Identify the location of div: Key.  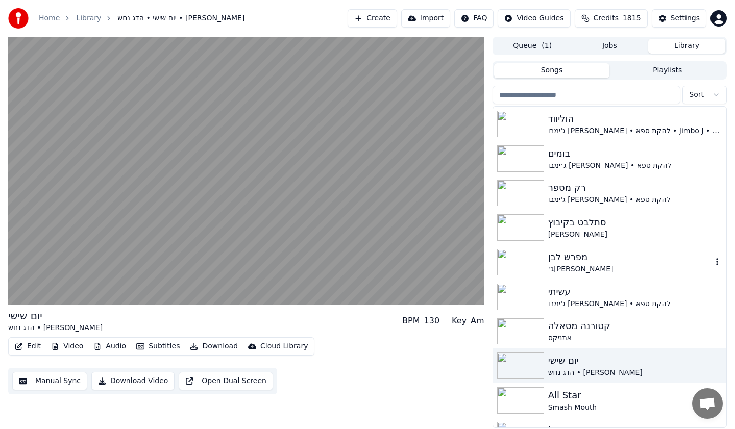
(459, 321).